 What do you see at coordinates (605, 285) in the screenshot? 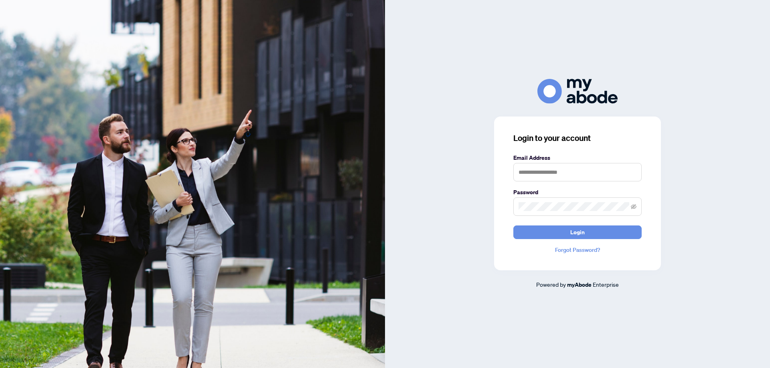
I see `span: Enterprise` at bounding box center [605, 285].